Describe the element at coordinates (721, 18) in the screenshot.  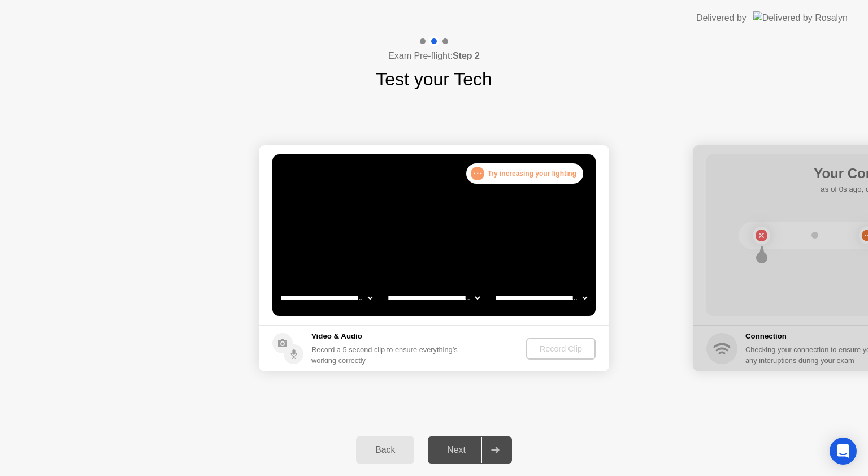
I see `div: Delivered by` at that location.